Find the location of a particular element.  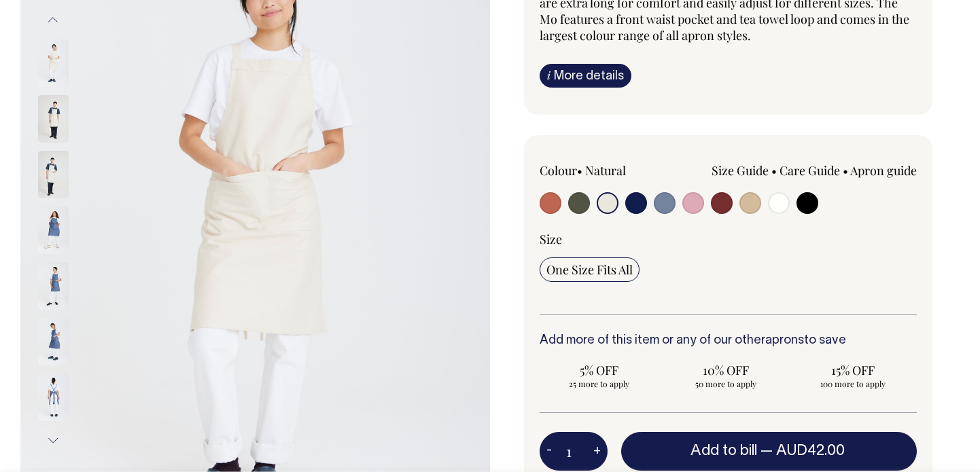

input: 10% OFF 50 more to apply is located at coordinates (726, 375).